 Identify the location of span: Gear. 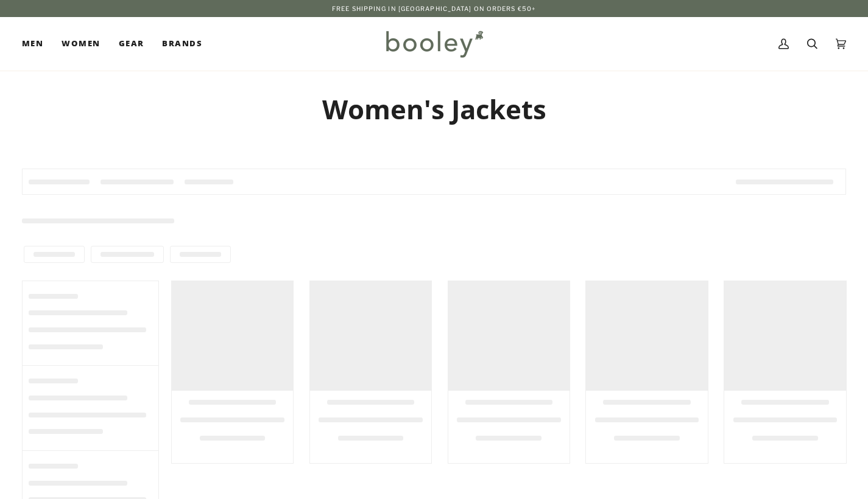
(132, 44).